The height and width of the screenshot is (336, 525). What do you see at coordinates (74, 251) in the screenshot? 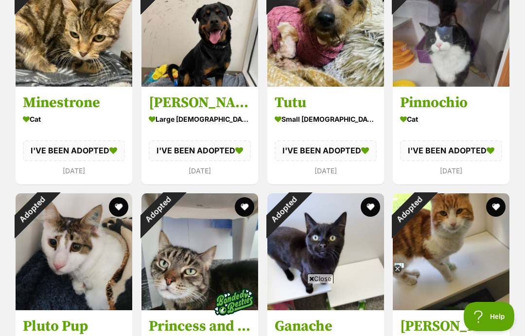
I see `img: Pluto Pup` at bounding box center [74, 251].